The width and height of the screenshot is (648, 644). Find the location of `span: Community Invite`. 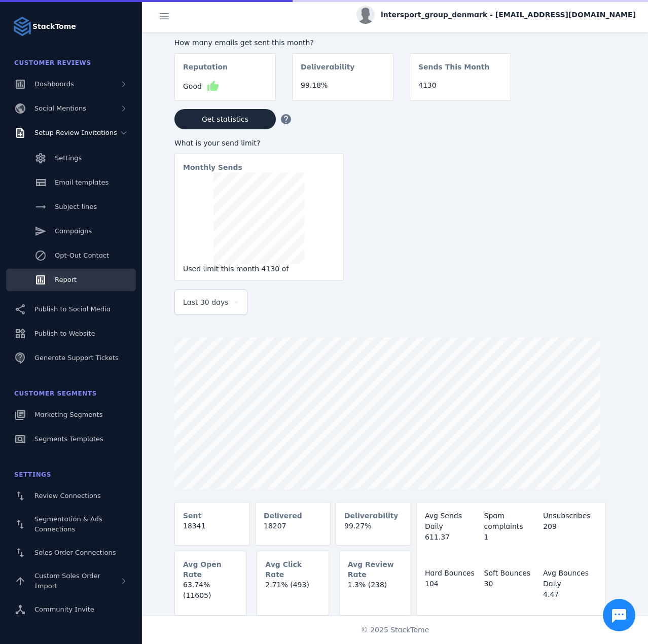

span: Community Invite is located at coordinates (65, 609).